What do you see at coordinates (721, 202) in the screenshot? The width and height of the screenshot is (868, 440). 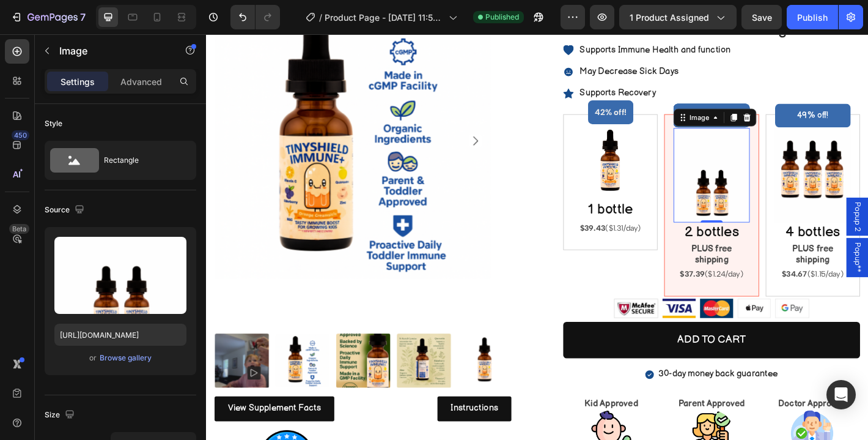 I see `span: Popup 2` at bounding box center [721, 202].